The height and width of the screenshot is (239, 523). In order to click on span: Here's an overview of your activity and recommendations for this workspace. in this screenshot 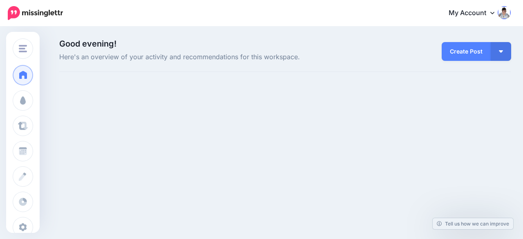, I will do `click(208, 57)`.